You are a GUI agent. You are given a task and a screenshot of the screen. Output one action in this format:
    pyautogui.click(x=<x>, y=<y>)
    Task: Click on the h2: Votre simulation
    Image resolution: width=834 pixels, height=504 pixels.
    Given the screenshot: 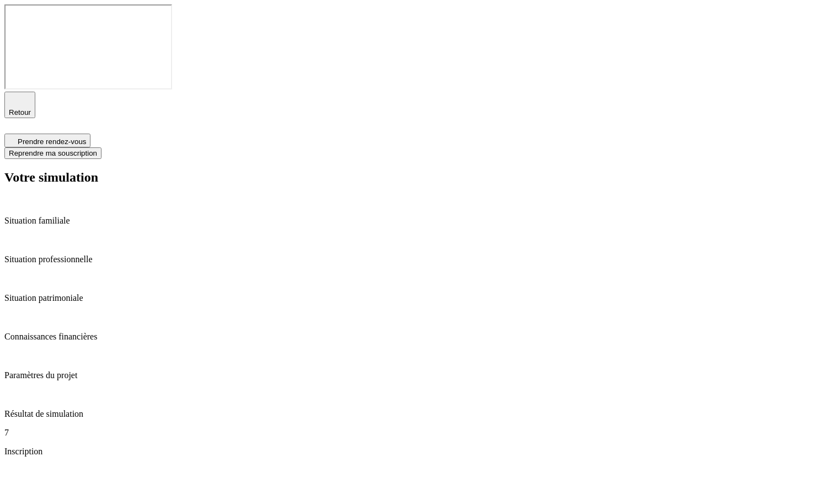 What is the action you would take?
    pyautogui.click(x=417, y=177)
    